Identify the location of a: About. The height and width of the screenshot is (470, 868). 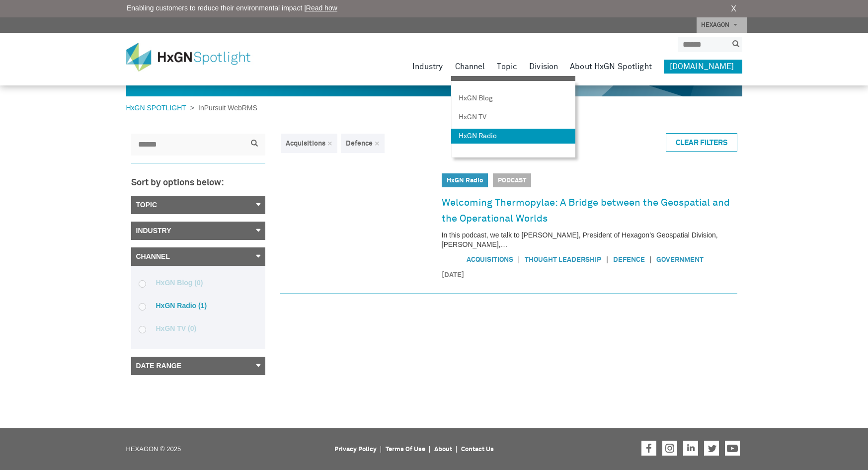
(443, 450).